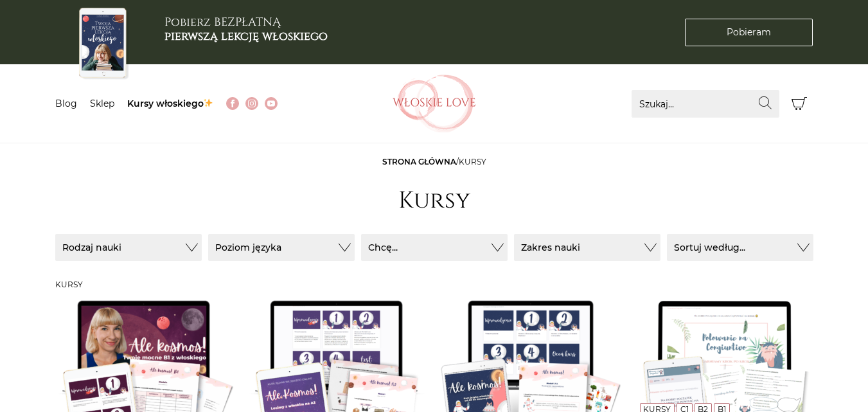 The width and height of the screenshot is (868, 412). I want to click on button: Chcę..., so click(434, 248).